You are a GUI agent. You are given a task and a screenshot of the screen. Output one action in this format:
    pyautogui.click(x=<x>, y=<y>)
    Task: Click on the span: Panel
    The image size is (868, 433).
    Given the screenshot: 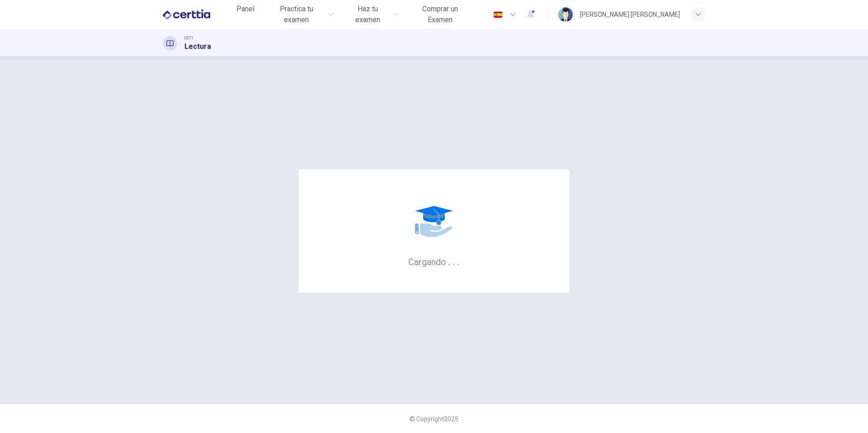 What is the action you would take?
    pyautogui.click(x=245, y=9)
    